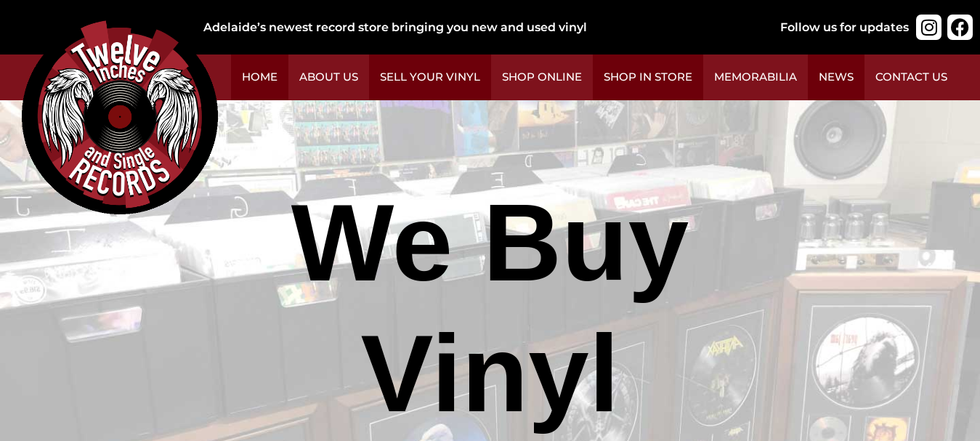 This screenshot has width=980, height=441. I want to click on div: Follow us for updates, so click(844, 27).